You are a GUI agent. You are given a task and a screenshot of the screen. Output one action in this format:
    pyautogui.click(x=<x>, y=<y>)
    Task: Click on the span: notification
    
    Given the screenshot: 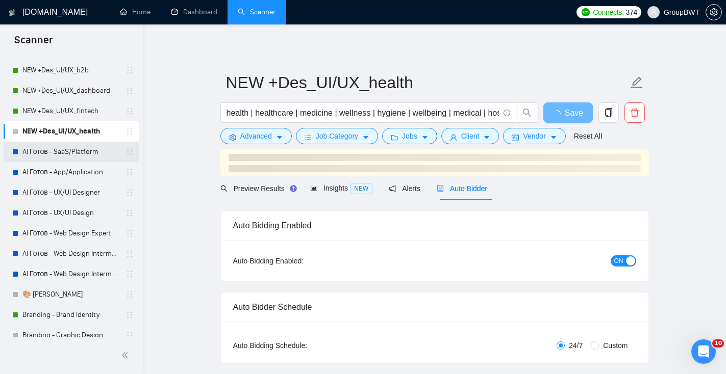 What is the action you would take?
    pyautogui.click(x=392, y=189)
    